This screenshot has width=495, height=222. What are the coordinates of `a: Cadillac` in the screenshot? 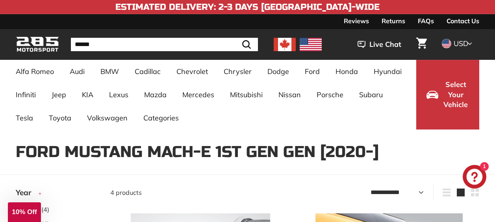 It's located at (148, 71).